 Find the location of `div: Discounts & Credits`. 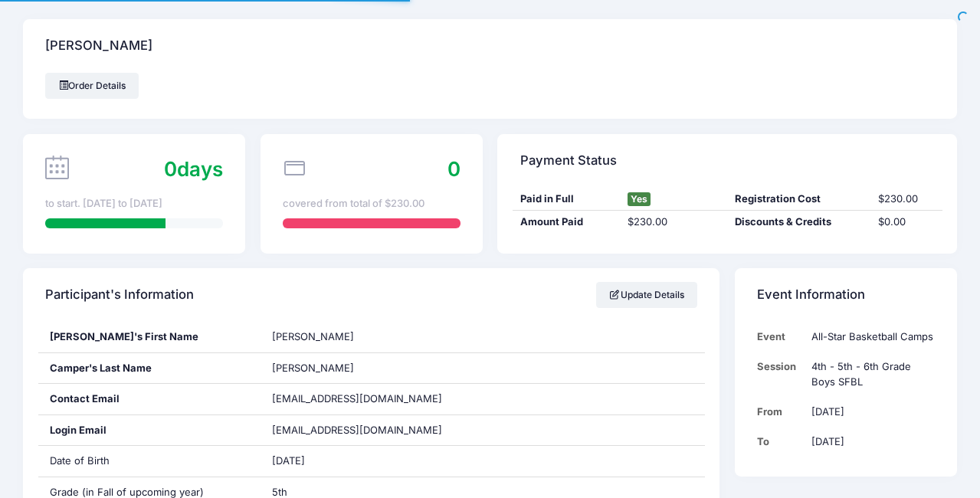

div: Discounts & Credits is located at coordinates (799, 222).